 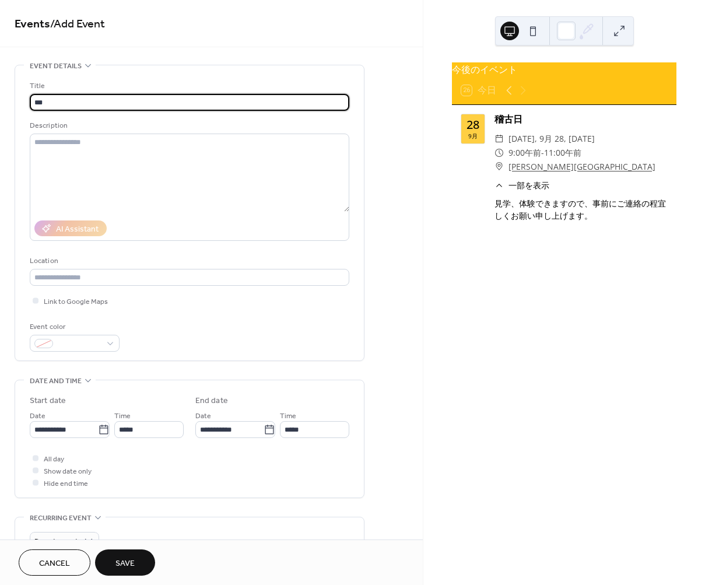 I want to click on button: Save, so click(x=125, y=562).